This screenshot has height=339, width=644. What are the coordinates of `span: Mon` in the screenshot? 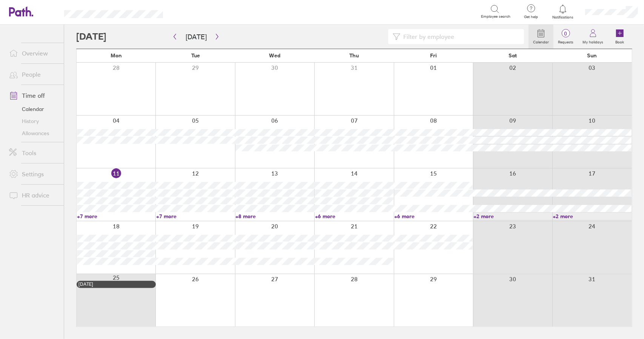 It's located at (116, 55).